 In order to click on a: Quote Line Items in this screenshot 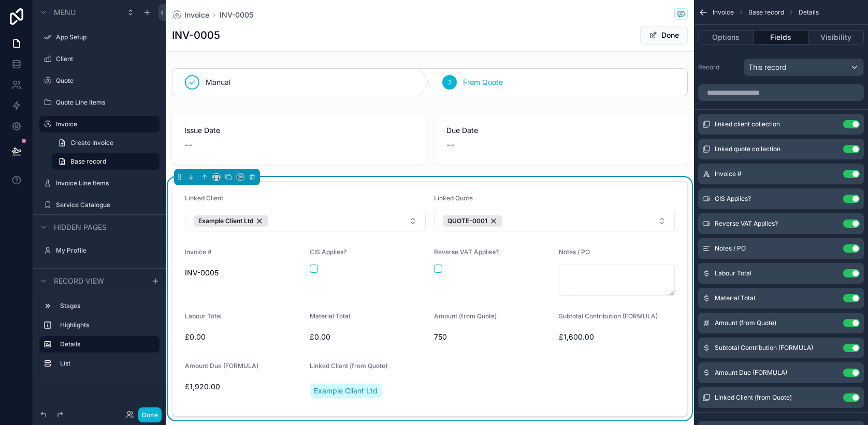, I will do `click(107, 103)`.